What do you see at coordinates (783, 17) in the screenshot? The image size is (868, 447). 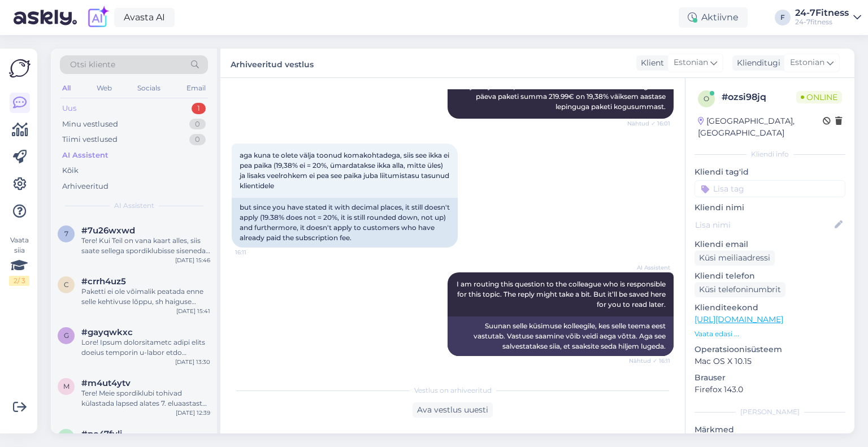 I see `div: F` at bounding box center [783, 17].